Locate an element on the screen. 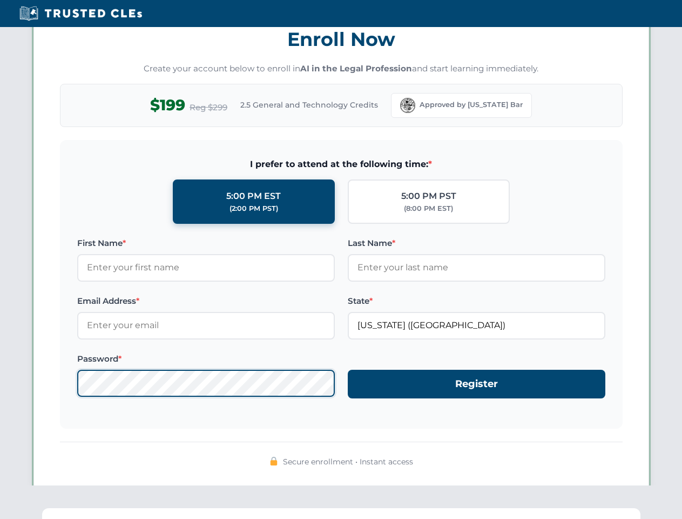  div: (2:00 PM PST) is located at coordinates (254, 209).